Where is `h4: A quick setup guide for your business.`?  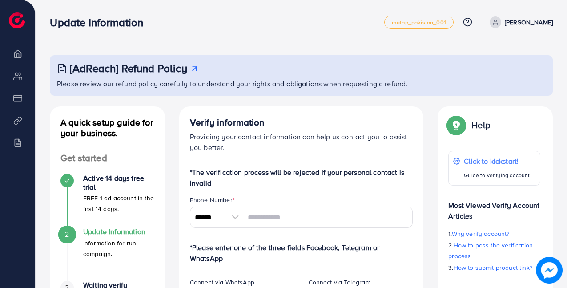 h4: A quick setup guide for your business. is located at coordinates (107, 128).